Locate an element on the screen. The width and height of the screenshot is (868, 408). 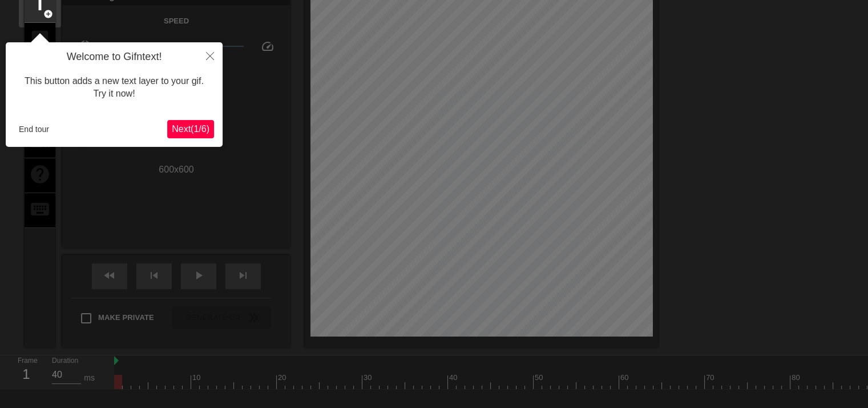
button: Close is located at coordinates (210, 55).